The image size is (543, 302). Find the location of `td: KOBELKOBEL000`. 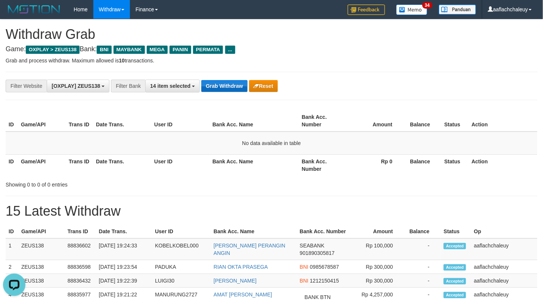

td: KOBELKOBEL000 is located at coordinates (181, 249).